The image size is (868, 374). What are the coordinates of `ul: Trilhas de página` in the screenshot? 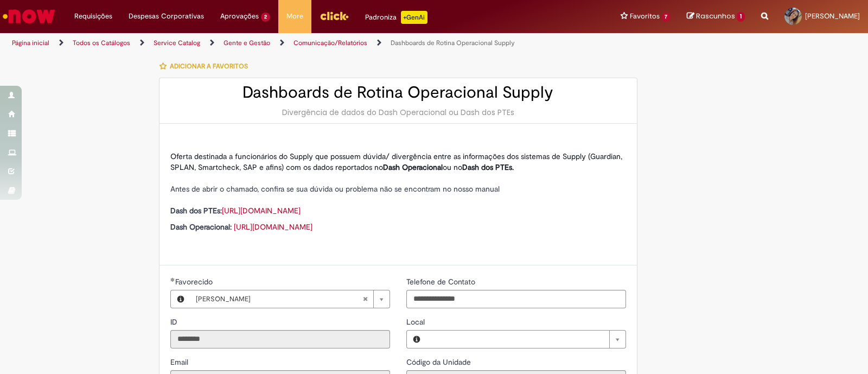 It's located at (289, 43).